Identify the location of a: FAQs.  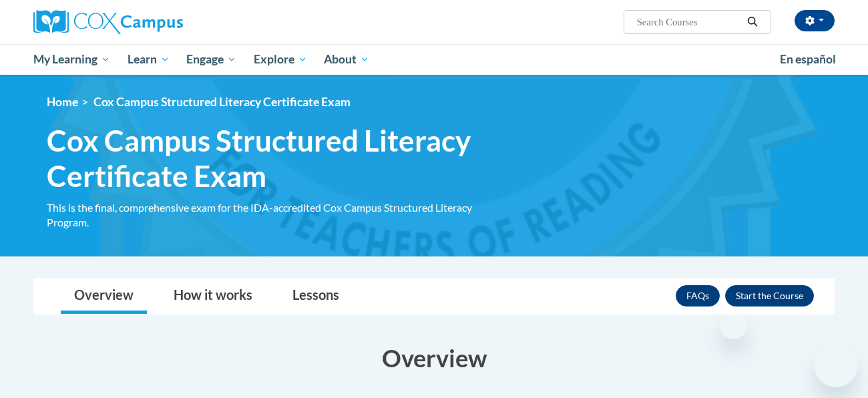
(697, 295).